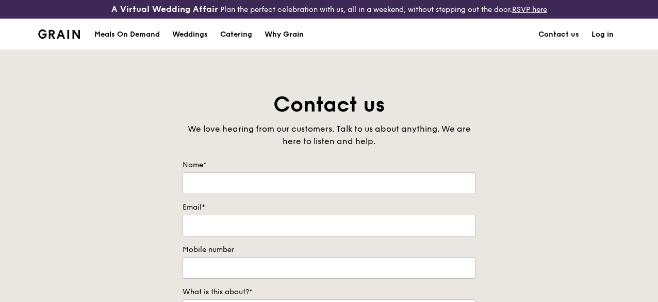 The height and width of the screenshot is (302, 658). Describe the element at coordinates (190, 35) in the screenshot. I see `a: Weddings` at that location.